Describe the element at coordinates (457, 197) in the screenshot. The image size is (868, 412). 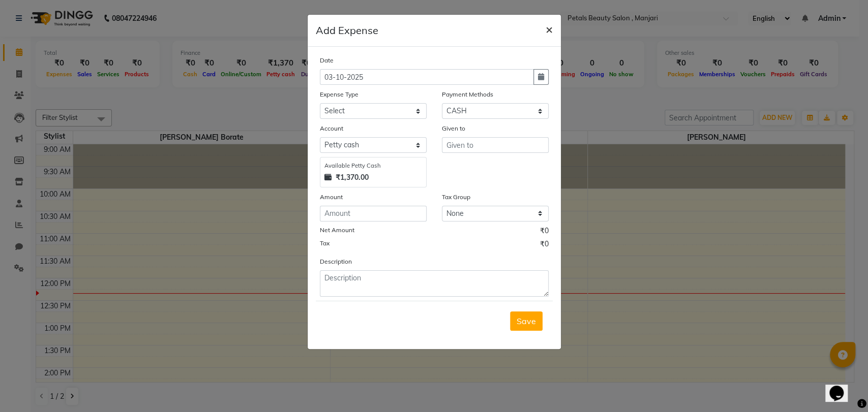
I see `label: Tax Group` at that location.